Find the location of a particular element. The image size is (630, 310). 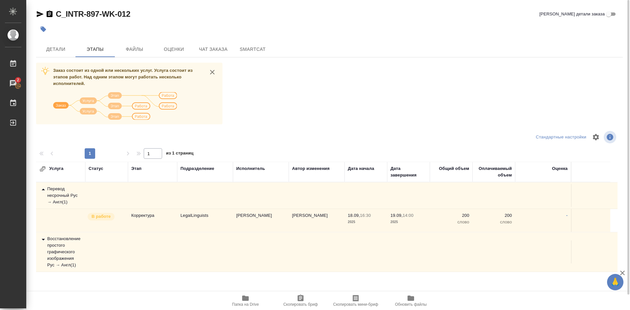

div: Подразделение is located at coordinates (197, 169).